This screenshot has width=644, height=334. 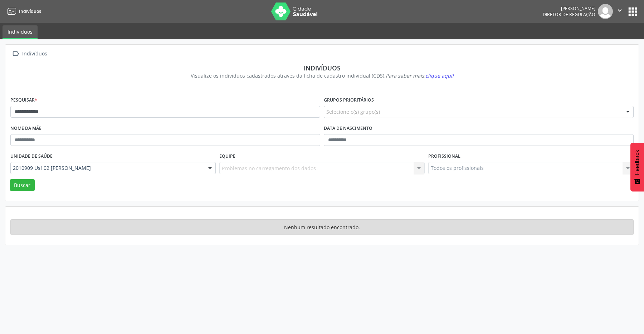 What do you see at coordinates (353, 112) in the screenshot?
I see `span: Selecione o(s) grupo(s)` at bounding box center [353, 112].